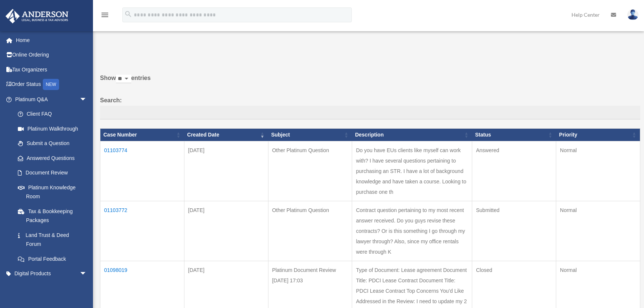  Describe the element at coordinates (52, 84) in the screenshot. I see `a: Order StatusNEW` at that location.